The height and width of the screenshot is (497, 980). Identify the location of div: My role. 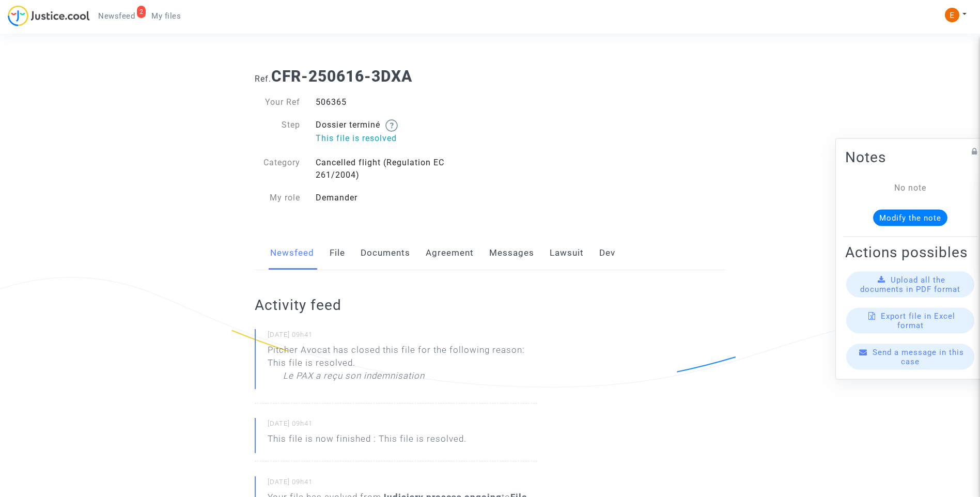
(277, 198).